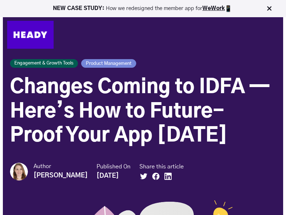  What do you see at coordinates (79, 8) in the screenshot?
I see `strong: NEW CASE STUDY:` at bounding box center [79, 8].